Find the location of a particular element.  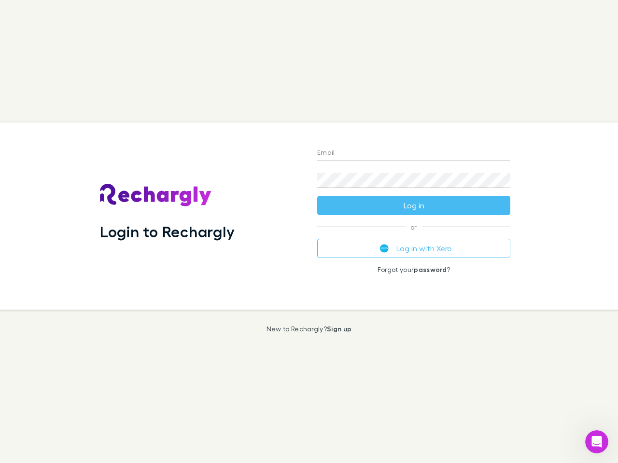

a: password is located at coordinates (430, 269).